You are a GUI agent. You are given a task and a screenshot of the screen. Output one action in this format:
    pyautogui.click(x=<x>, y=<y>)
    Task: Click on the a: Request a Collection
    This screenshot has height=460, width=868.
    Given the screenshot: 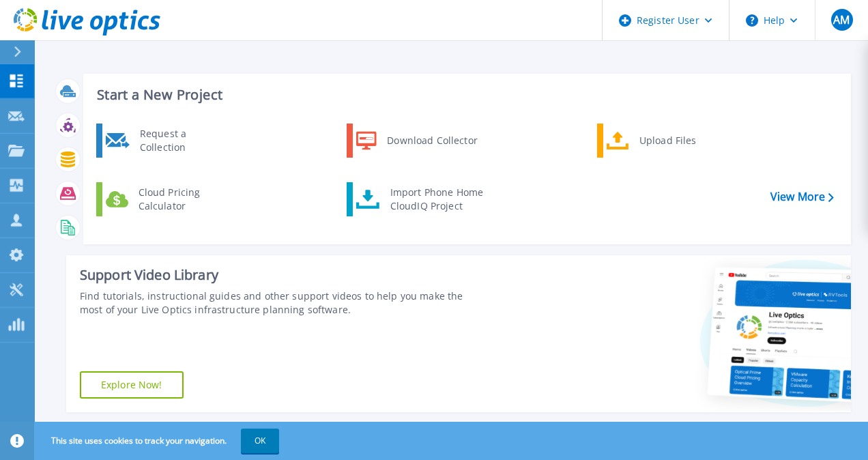 What is the action you would take?
    pyautogui.click(x=166, y=141)
    